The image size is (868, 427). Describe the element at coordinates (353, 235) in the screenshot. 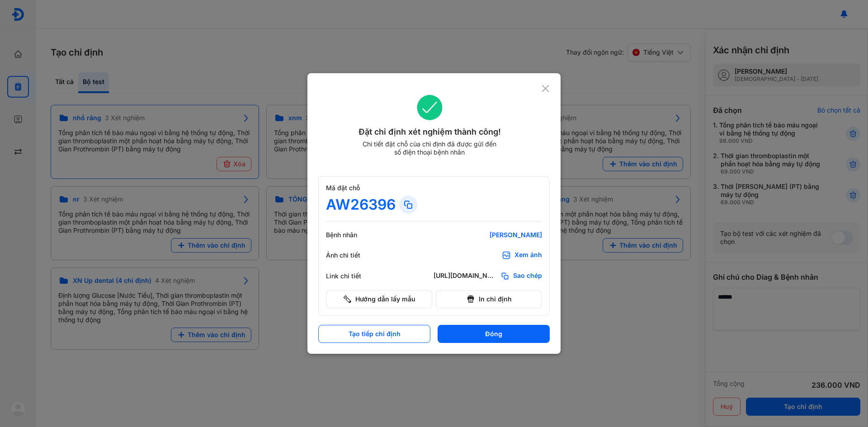

I see `div: Bệnh nhân` at that location.